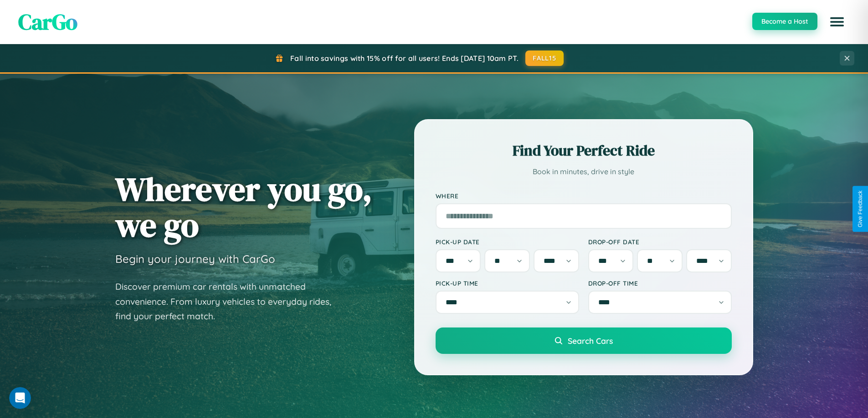 This screenshot has height=418, width=868. Describe the element at coordinates (785, 22) in the screenshot. I see `button: Become a Host` at that location.